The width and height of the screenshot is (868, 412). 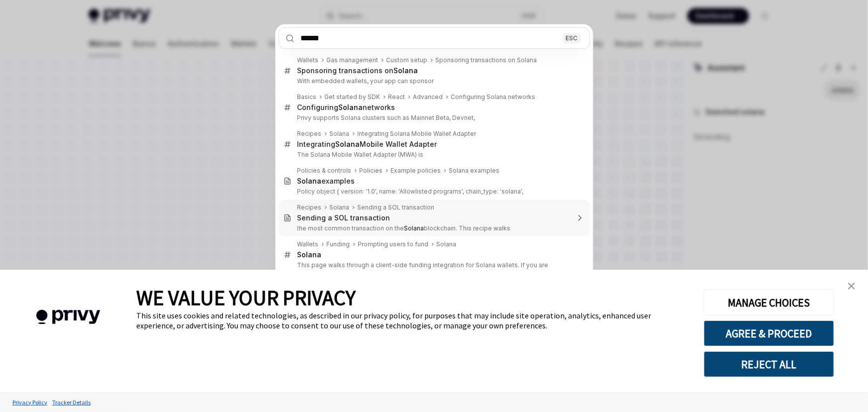 I want to click on div: Configuring networks, so click(x=346, y=108).